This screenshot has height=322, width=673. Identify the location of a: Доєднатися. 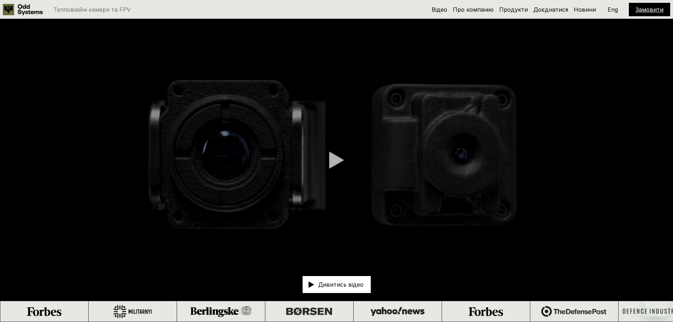
(551, 10).